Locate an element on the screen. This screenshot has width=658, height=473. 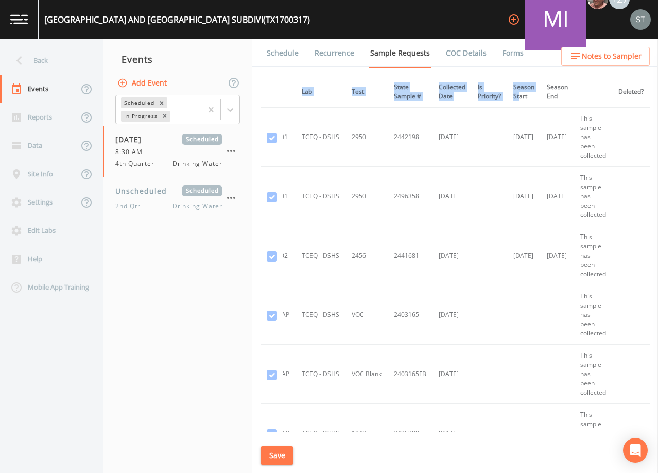
div: Events is located at coordinates (178, 59).